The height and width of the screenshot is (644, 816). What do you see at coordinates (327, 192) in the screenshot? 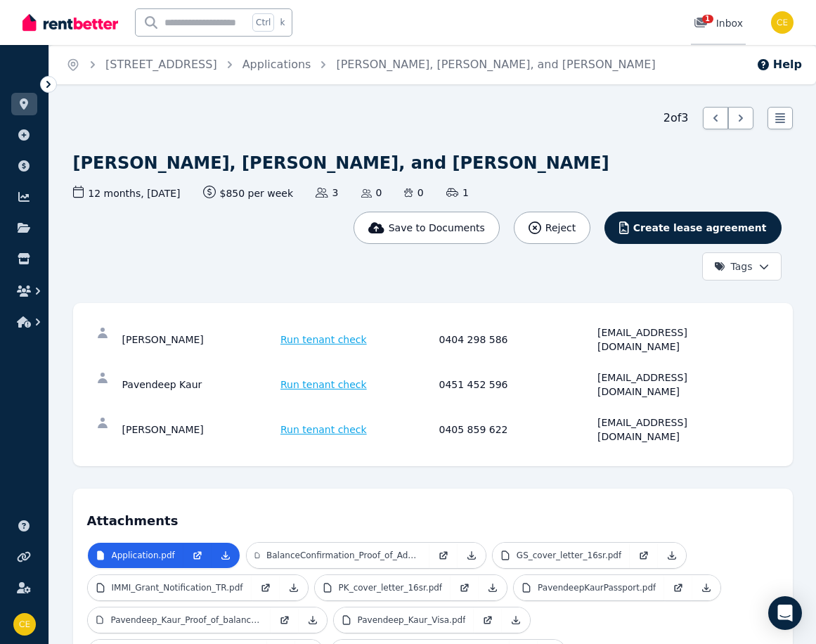
I see `span: 3` at bounding box center [327, 192].